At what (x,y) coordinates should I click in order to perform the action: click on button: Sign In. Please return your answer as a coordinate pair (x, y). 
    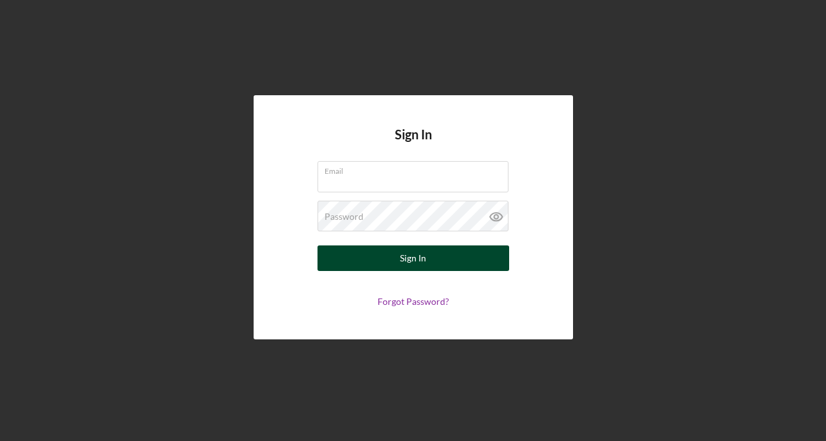
    Looking at the image, I should click on (413, 258).